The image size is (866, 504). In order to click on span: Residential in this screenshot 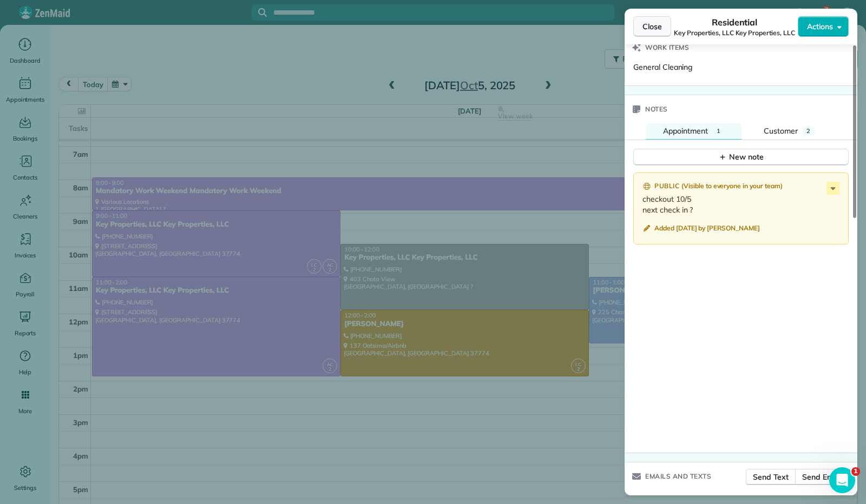, I will do `click(735, 22)`.